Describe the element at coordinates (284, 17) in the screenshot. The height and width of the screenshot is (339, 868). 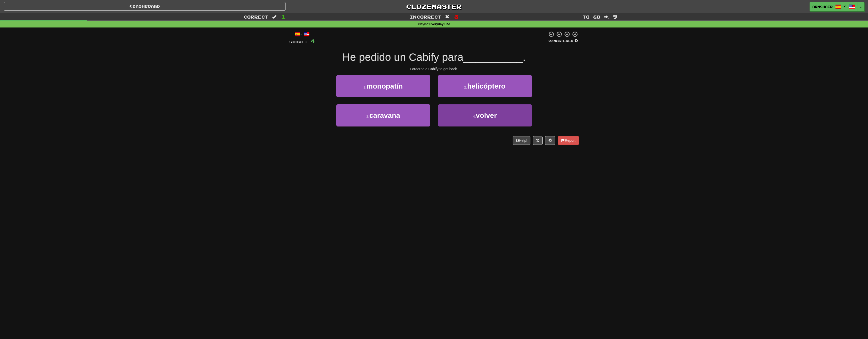
I see `span: 1` at that location.